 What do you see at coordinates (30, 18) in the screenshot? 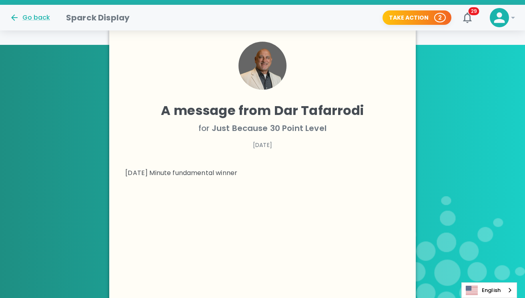
I see `button: Go back` at bounding box center [30, 18].